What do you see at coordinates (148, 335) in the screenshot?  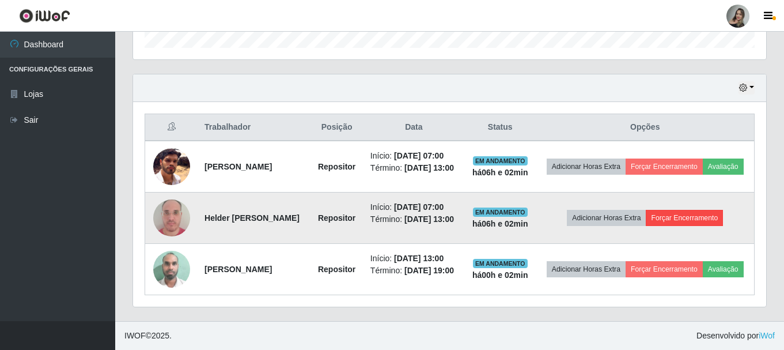 I see `span: © 2025 .` at bounding box center [148, 335].